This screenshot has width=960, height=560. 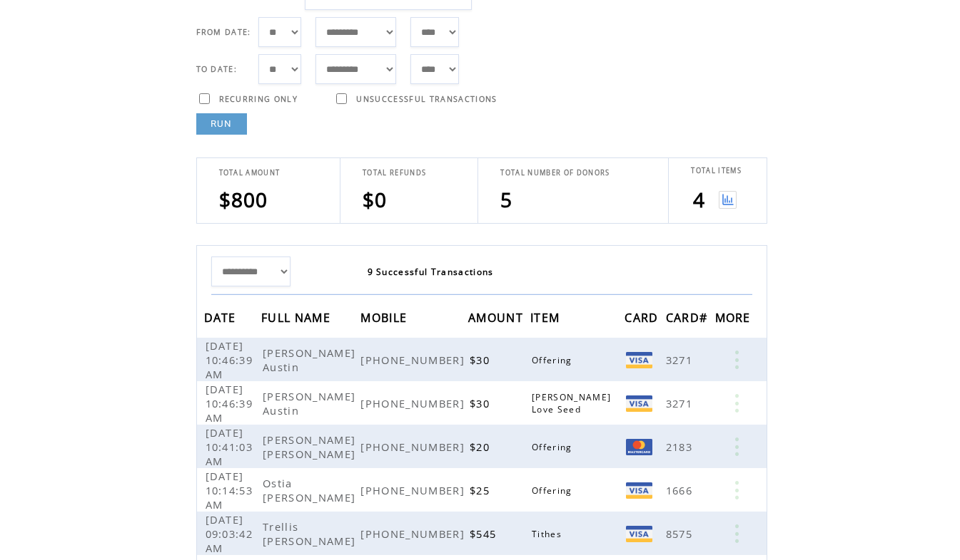 I want to click on span: 2183, so click(x=681, y=447).